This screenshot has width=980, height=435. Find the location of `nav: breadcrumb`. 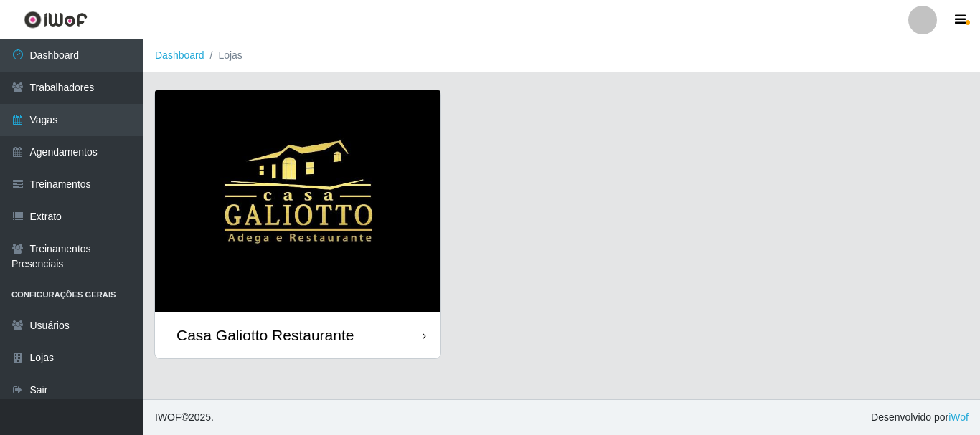

nav: breadcrumb is located at coordinates (562, 56).